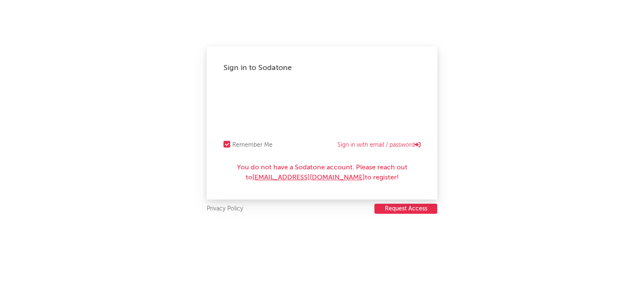  I want to click on div: Sign in to Sodatone, so click(322, 68).